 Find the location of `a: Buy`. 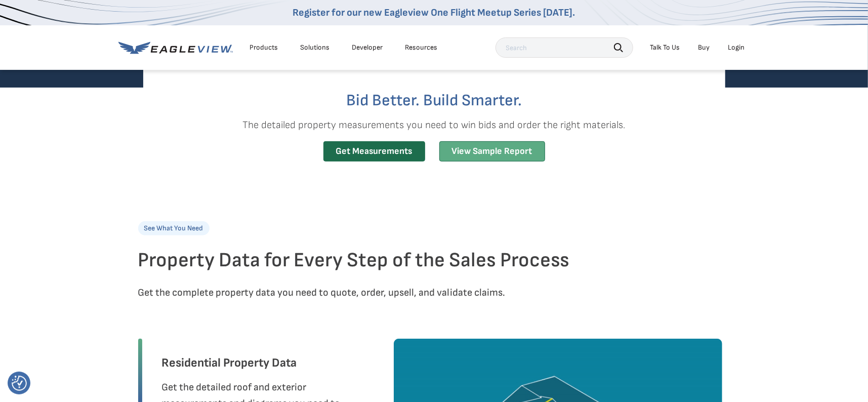

a: Buy is located at coordinates (704, 48).